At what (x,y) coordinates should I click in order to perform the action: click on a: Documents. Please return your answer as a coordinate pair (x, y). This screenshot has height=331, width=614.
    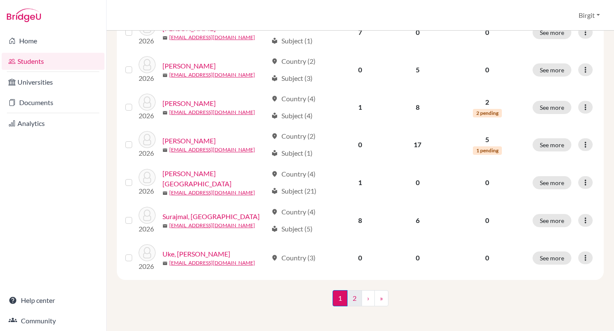
    Looking at the image, I should click on (53, 103).